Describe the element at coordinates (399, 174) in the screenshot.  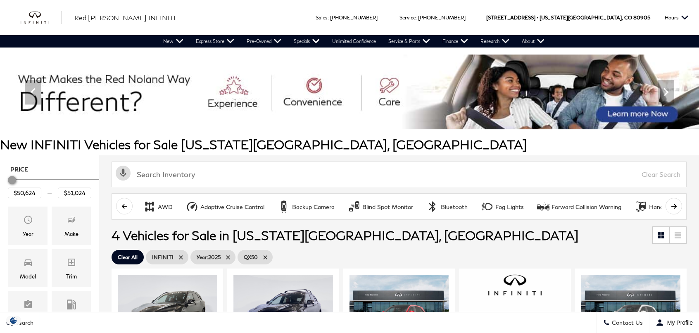
I see `input: Search Inventory` at that location.